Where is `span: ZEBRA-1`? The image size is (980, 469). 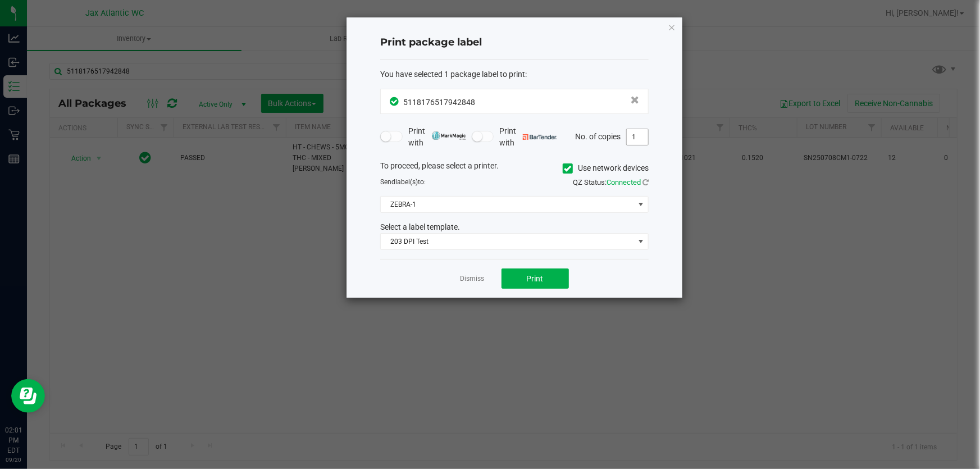
span: ZEBRA-1 is located at coordinates (507, 205).